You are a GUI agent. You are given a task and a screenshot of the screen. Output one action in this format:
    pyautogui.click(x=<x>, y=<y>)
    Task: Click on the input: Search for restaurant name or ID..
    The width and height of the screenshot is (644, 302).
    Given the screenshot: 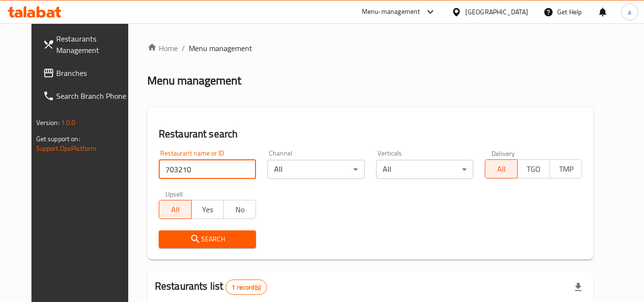 What is the action you would take?
    pyautogui.click(x=208, y=169)
    